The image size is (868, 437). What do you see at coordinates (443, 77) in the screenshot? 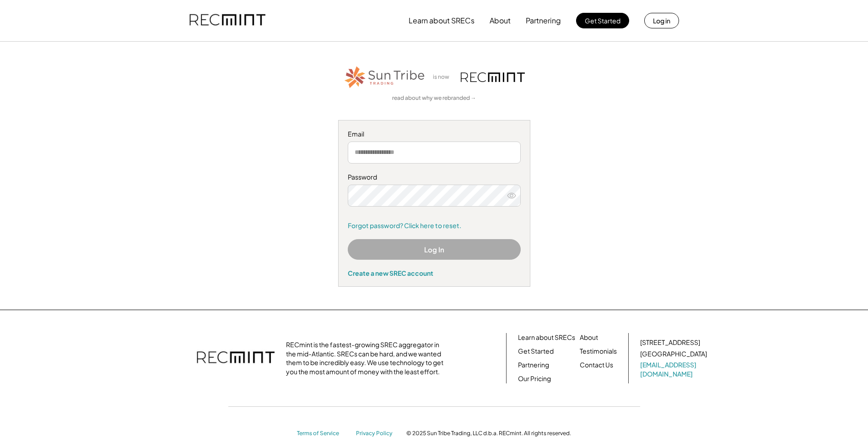
I see `div: is now` at bounding box center [443, 77].